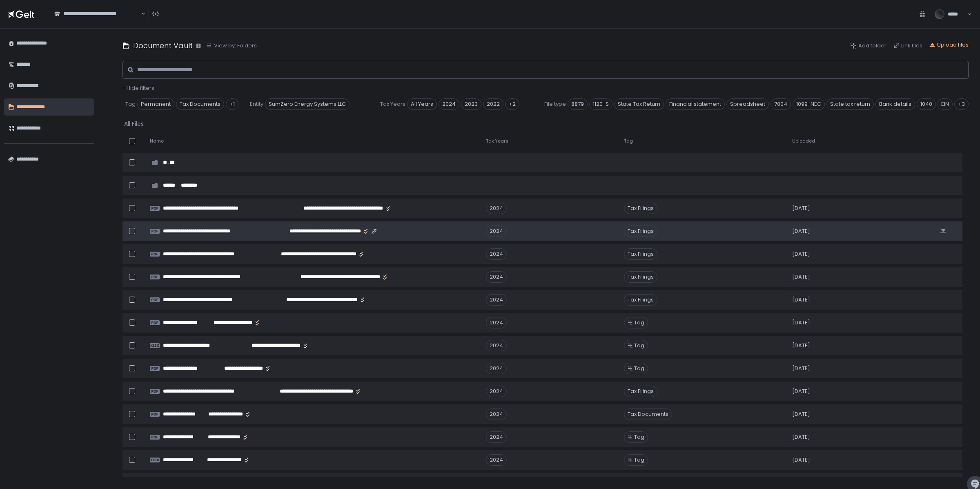  What do you see at coordinates (949, 45) in the screenshot?
I see `div: Upload files` at bounding box center [949, 45].